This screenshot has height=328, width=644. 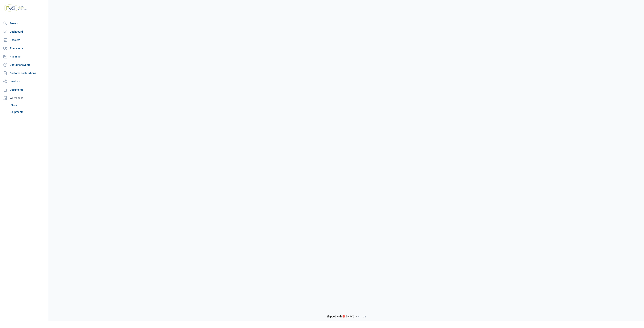 I want to click on a: Stock, so click(x=28, y=105).